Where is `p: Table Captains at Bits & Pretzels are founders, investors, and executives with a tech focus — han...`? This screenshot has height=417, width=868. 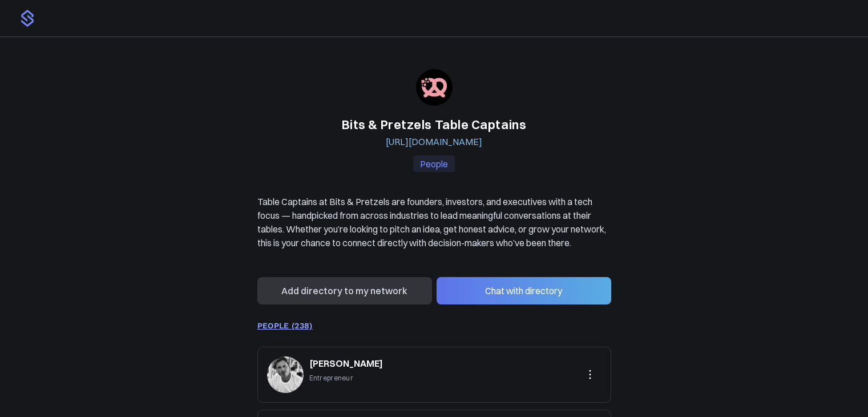
p: Table Captains at Bits & Pretzels are founders, investors, and executives with a tech focus — han... is located at coordinates (434, 222).